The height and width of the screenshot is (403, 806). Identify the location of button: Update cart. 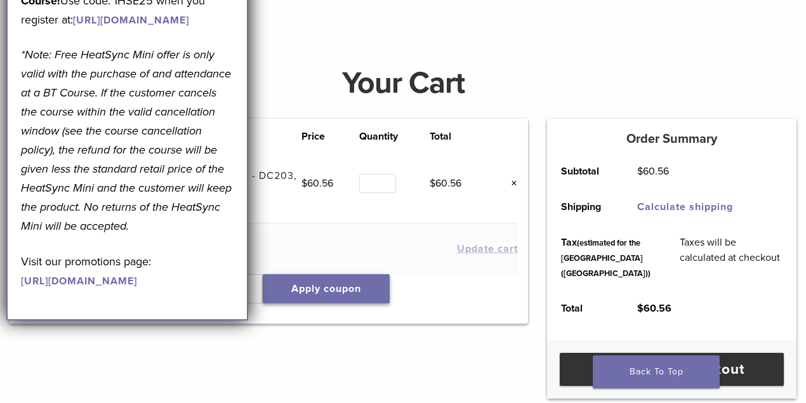
(487, 249).